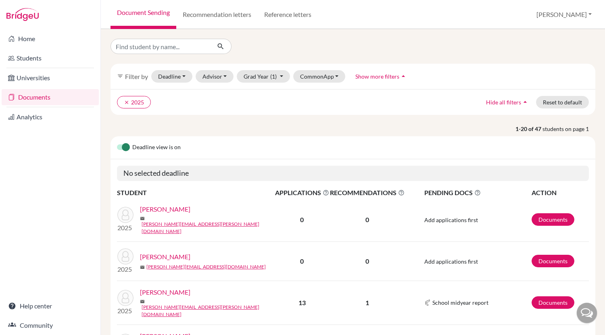 This screenshot has height=335, width=605. Describe the element at coordinates (172, 76) in the screenshot. I see `button: Deadline` at that location.